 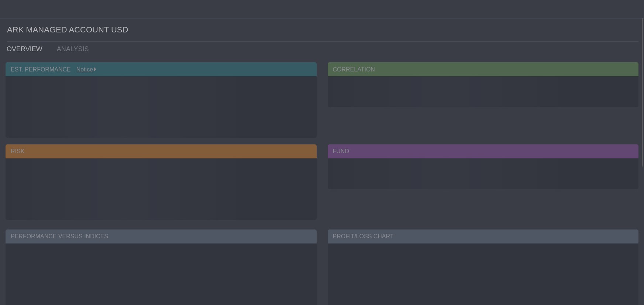 I want to click on div: CORRELATION, so click(x=483, y=69).